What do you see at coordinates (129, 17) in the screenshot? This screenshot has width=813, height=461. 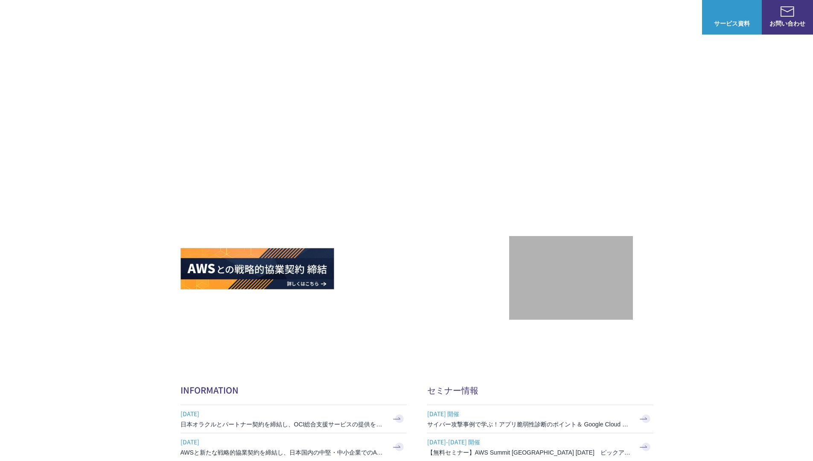 I see `span: NHN テコラス AWS総合支援サービス` at bounding box center [129, 17].